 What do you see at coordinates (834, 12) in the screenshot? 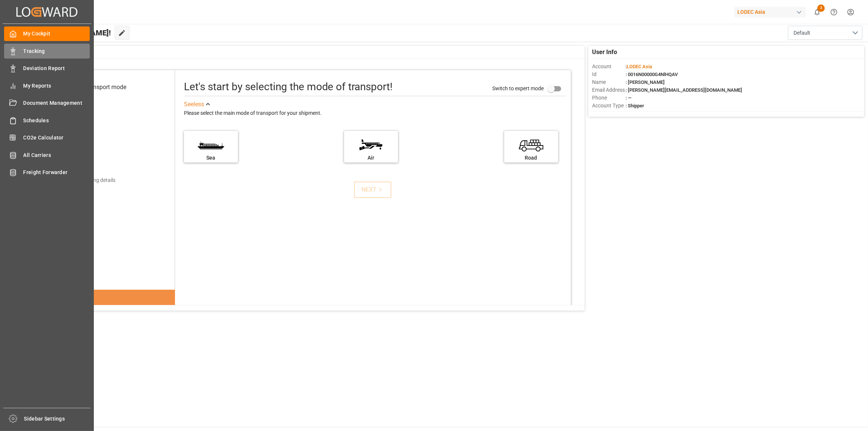
I see `button: Help Center` at bounding box center [834, 12].